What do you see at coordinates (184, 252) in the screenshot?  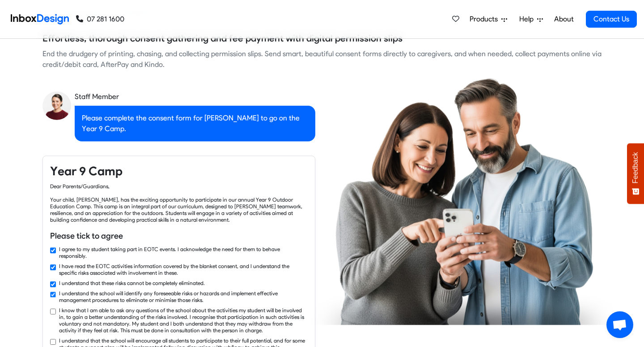 I see `label: I agree to my student taking part in EOTC events. I acknowledge the need for them to behave respo...` at bounding box center [184, 252].